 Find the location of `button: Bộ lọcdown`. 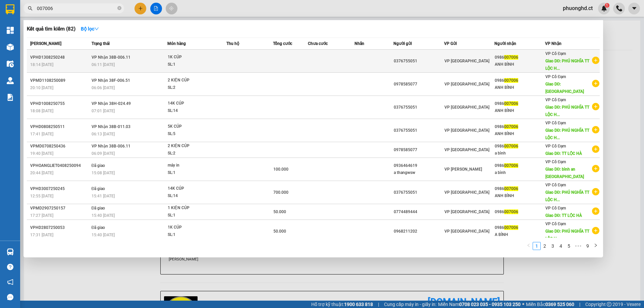

button: Bộ lọcdown is located at coordinates (90, 29).